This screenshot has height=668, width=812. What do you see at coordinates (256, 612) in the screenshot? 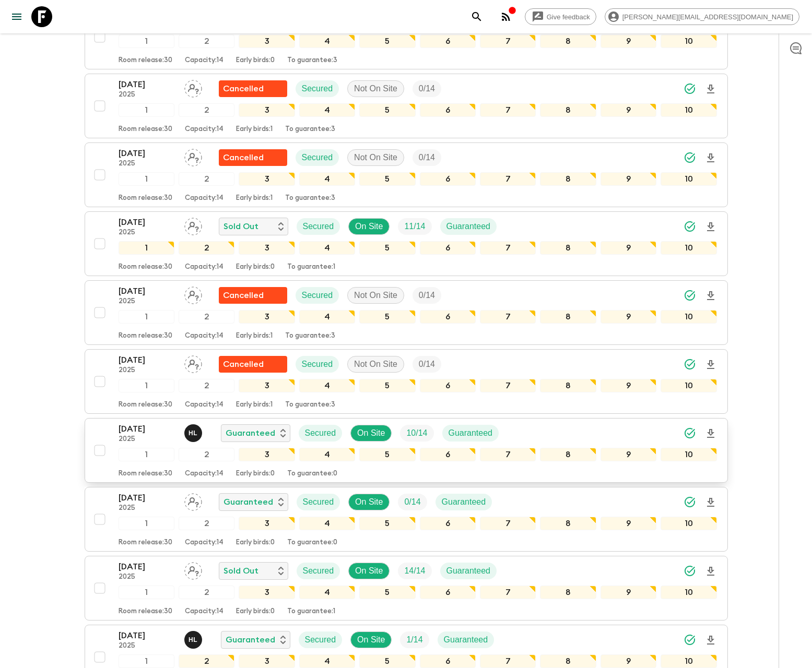
I see `p: Early birds: 0` at bounding box center [256, 612].